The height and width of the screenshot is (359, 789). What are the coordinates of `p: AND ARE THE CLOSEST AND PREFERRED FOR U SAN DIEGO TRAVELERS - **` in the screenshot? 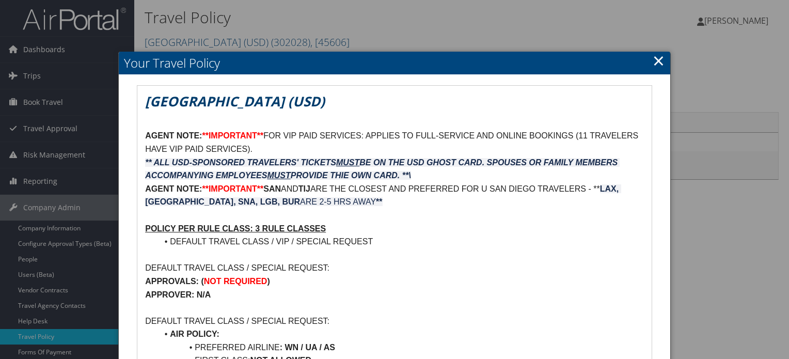 It's located at (395, 195).